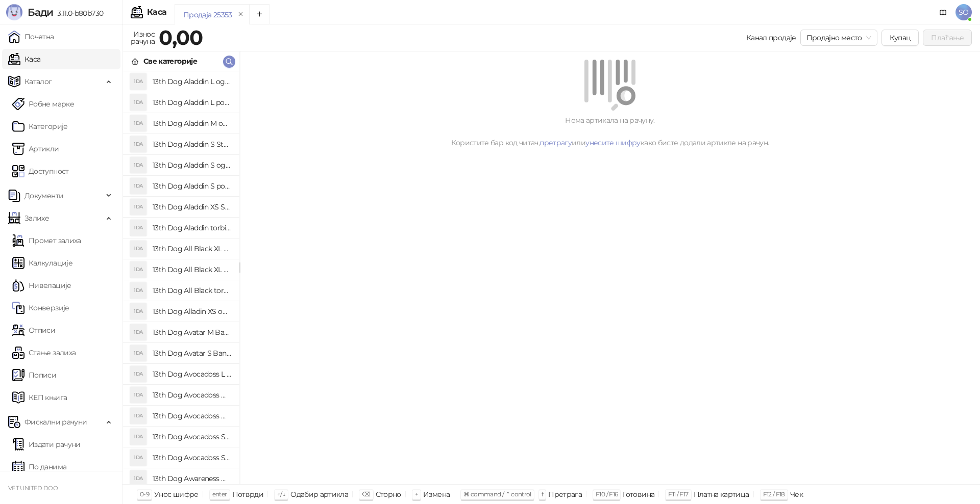  Describe the element at coordinates (41, 308) in the screenshot. I see `a: Конверзије` at that location.